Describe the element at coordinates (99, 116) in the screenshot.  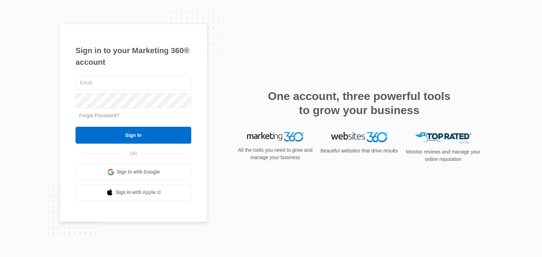
I see `a: Forgot Password?` at that location.